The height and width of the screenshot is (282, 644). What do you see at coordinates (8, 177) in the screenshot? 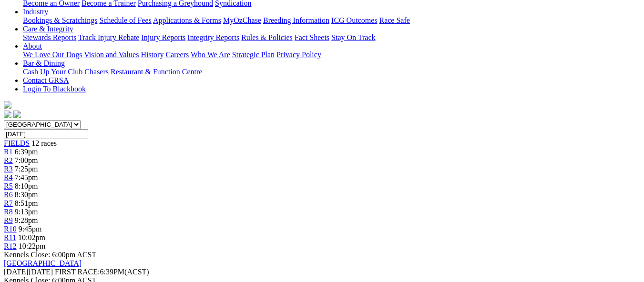
I see `a: R4` at bounding box center [8, 177].